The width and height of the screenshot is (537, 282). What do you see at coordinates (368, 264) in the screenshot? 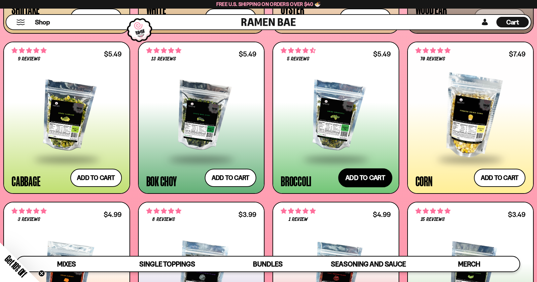
I see `span: Seasoning and Sauce` at bounding box center [368, 264].